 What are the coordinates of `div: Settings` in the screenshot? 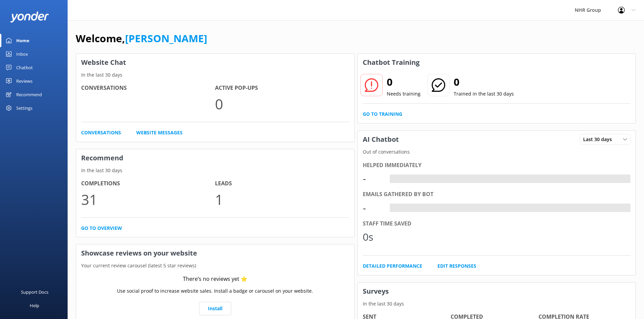 It's located at (24, 108).